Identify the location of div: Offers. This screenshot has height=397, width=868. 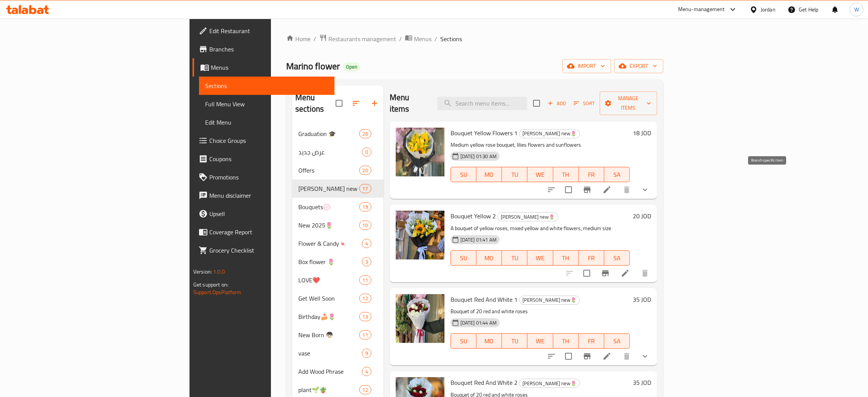
(328, 170).